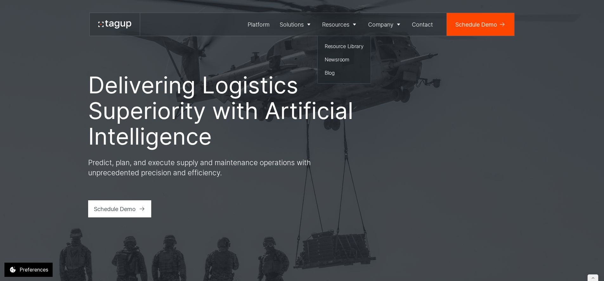 Image resolution: width=604 pixels, height=281 pixels. Describe the element at coordinates (344, 73) in the screenshot. I see `div: Blog` at that location.